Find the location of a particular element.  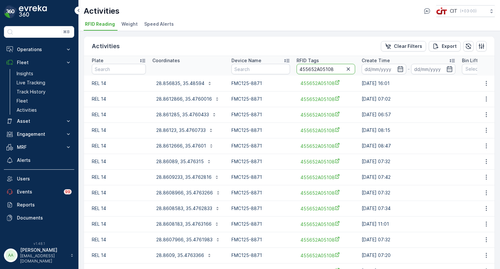

p: RFID Tags is located at coordinates (308, 61).